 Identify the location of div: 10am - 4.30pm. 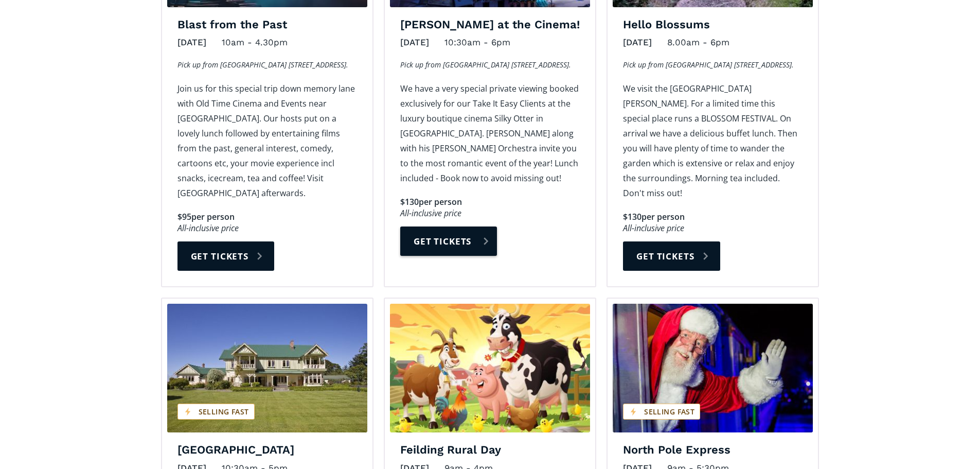
(254, 42).